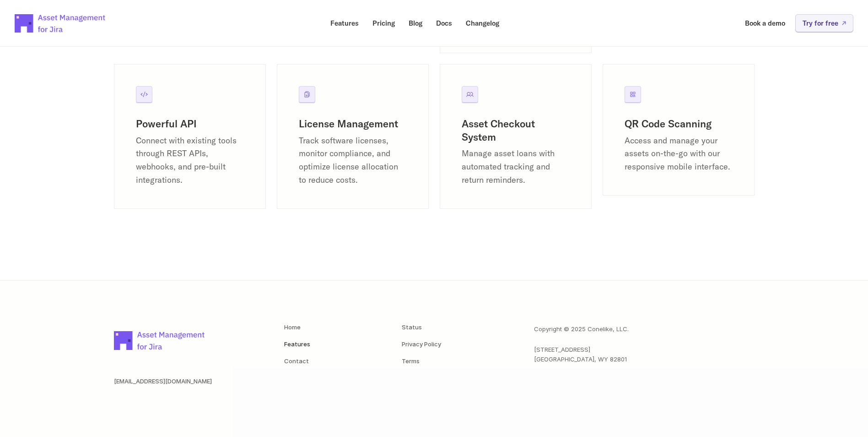 This screenshot has height=437, width=868. What do you see at coordinates (345, 23) in the screenshot?
I see `p: Features` at bounding box center [345, 23].